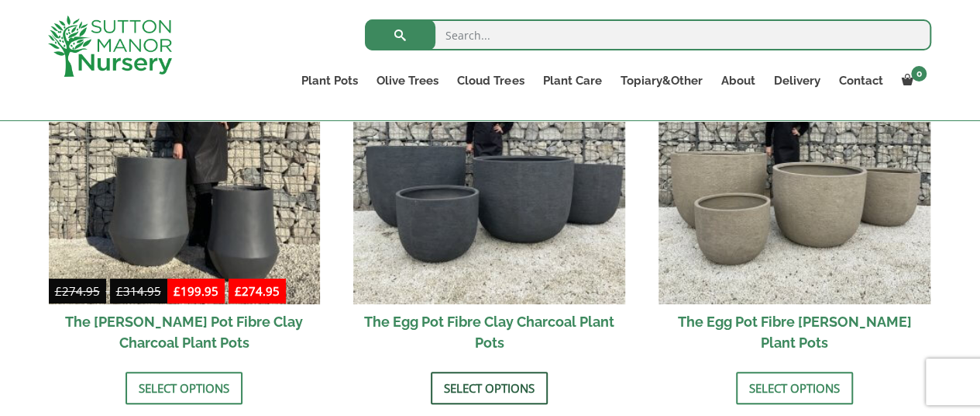 The height and width of the screenshot is (416, 980). Describe the element at coordinates (919, 74) in the screenshot. I see `span: 0` at that location.